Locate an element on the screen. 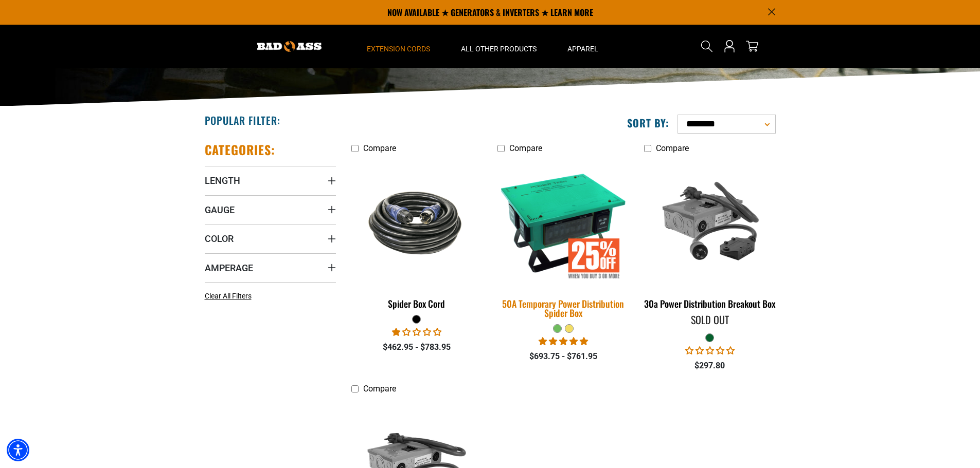  div: $297.80 is located at coordinates (709, 366).